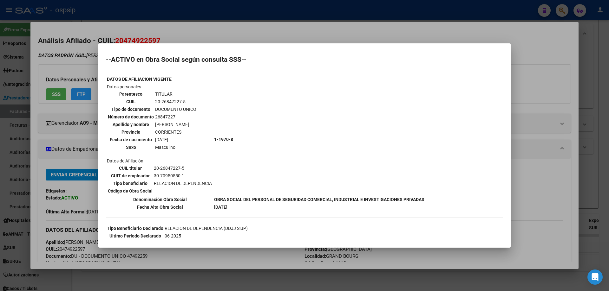 This screenshot has height=291, width=609. What do you see at coordinates (160, 200) in the screenshot?
I see `th: Denominación Obra Social` at bounding box center [160, 200].